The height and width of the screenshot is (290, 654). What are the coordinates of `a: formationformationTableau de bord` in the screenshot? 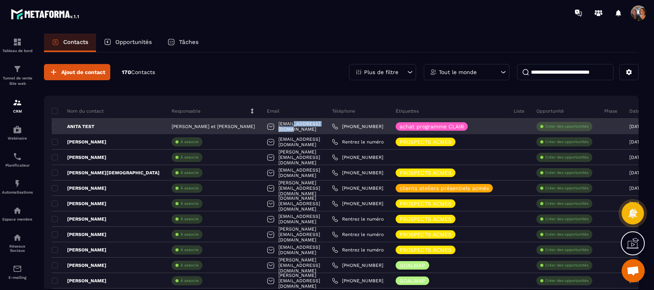 It's located at (17, 45).